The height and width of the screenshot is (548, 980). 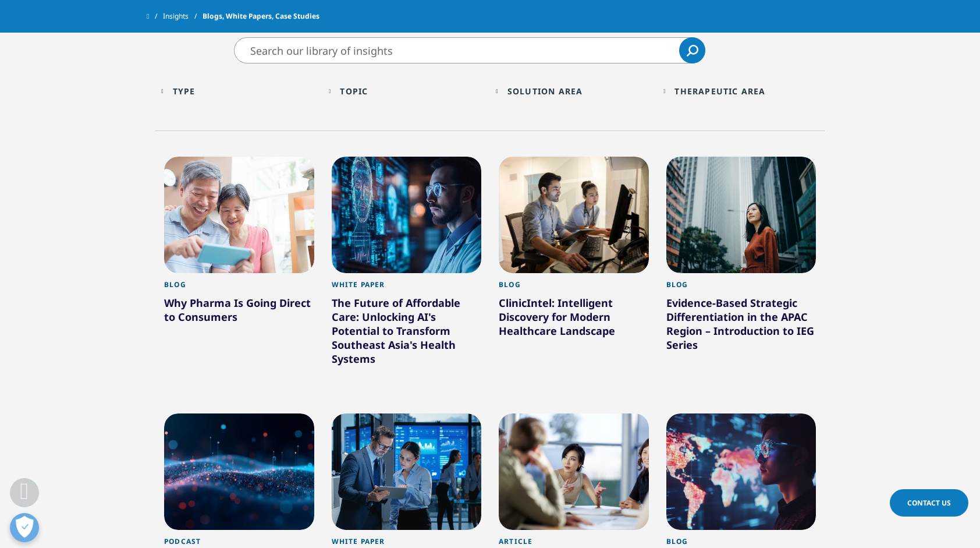 What do you see at coordinates (261, 16) in the screenshot?
I see `span: Blogs, White Papers, Case Studies` at bounding box center [261, 16].